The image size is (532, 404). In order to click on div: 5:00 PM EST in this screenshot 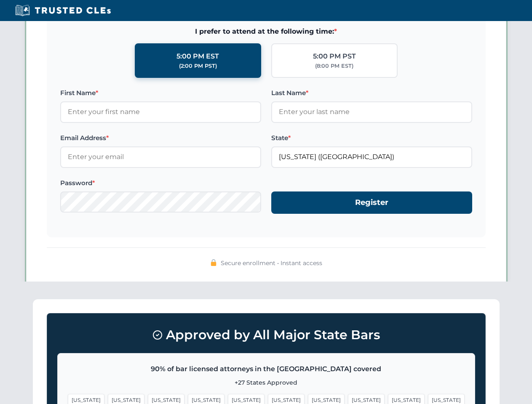, I will do `click(198, 56)`.